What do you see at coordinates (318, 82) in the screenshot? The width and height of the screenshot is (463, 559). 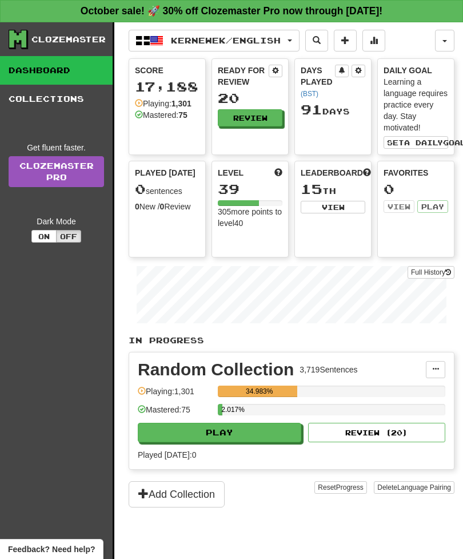 I see `div: Days Played` at bounding box center [318, 82].